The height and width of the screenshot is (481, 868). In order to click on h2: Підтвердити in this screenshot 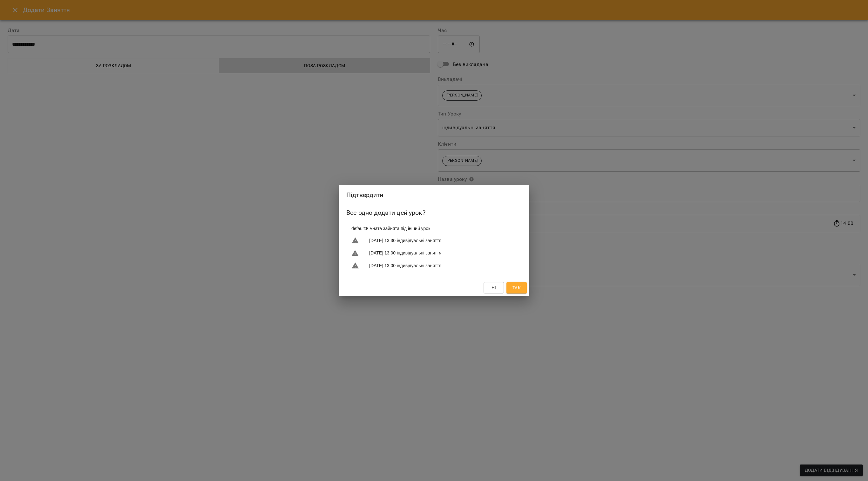, I will do `click(434, 195)`.